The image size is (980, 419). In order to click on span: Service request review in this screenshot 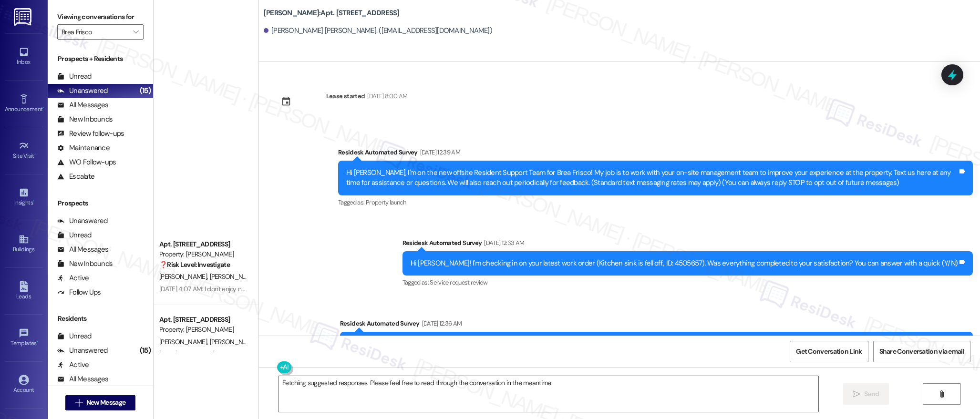, I will do `click(458, 282)`.